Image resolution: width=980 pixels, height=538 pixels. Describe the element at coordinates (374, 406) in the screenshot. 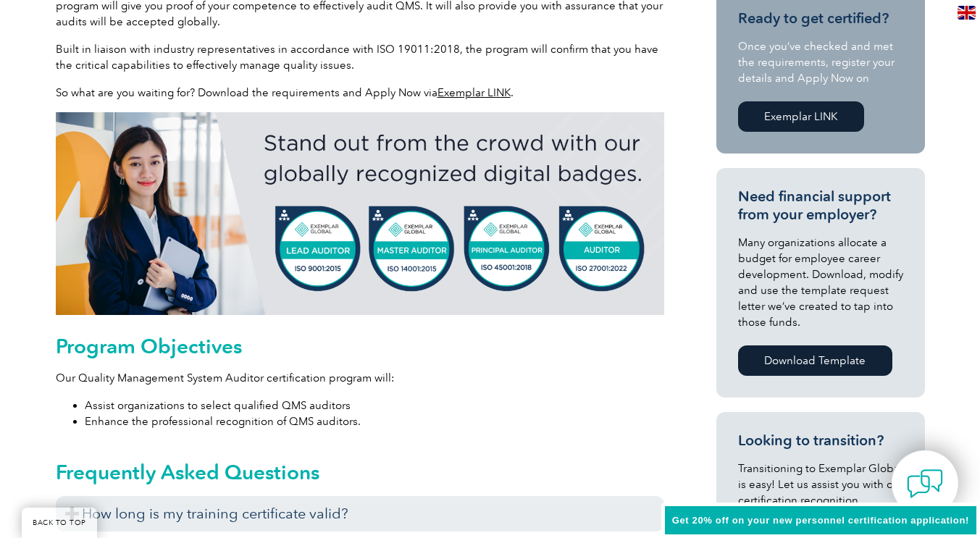

I see `li: Assist organizations to select qualified QMS auditors` at that location.